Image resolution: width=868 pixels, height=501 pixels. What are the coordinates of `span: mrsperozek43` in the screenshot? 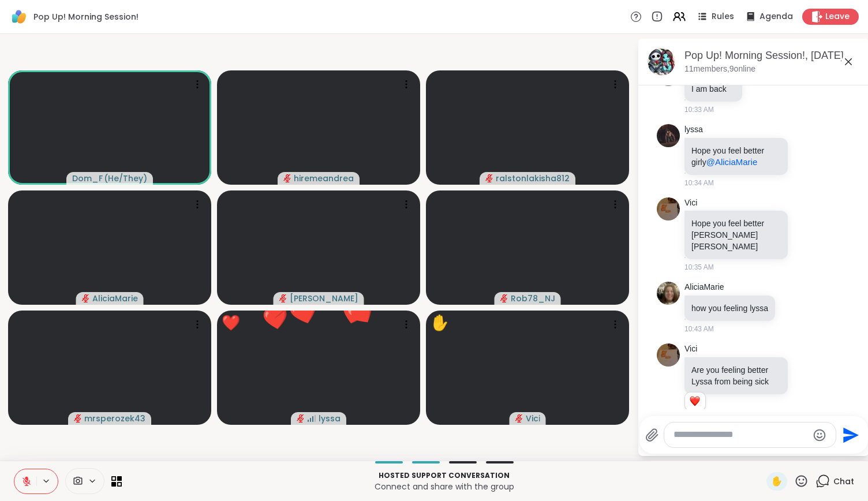 It's located at (115, 418).